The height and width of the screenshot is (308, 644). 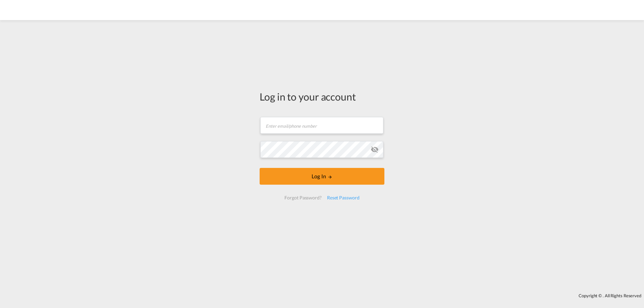 What do you see at coordinates (375, 149) in the screenshot?
I see `md-icon: icon-eye-off` at bounding box center [375, 149].